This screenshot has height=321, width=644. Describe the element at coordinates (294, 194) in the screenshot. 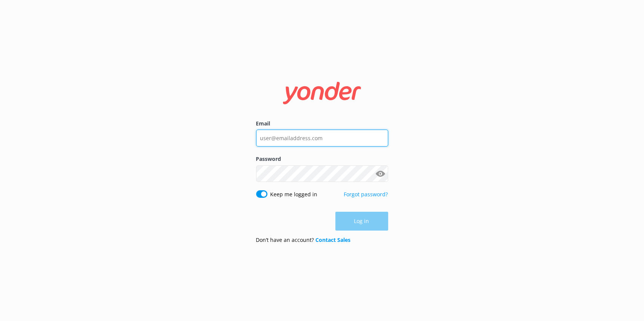

I see `label: Keep me logged in` at that location.